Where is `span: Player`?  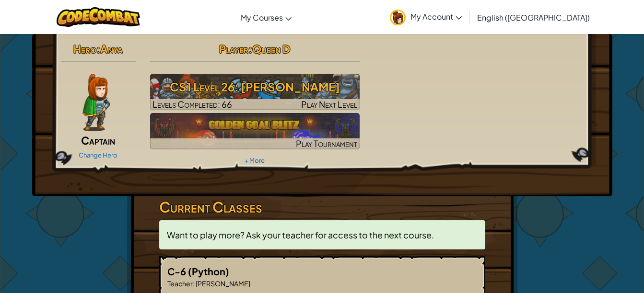
span: Player is located at coordinates (234, 49).